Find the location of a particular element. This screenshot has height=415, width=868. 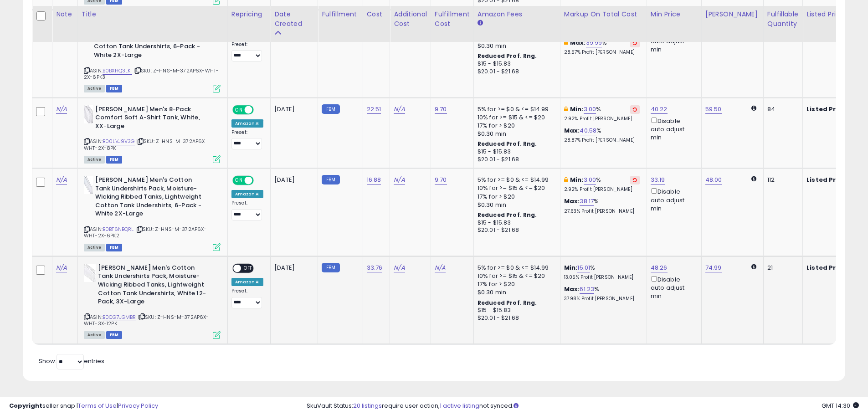

a: 61.23 is located at coordinates (587, 289).